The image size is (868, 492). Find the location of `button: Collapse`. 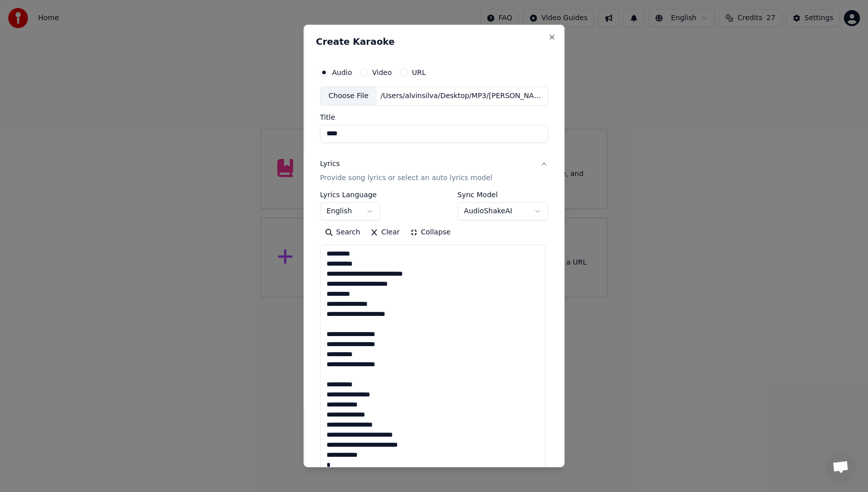

button: Collapse is located at coordinates (431, 233).